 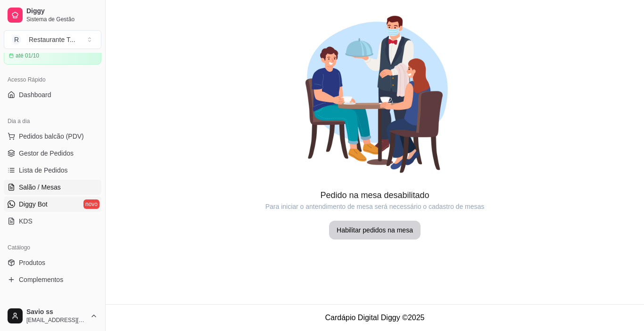 What do you see at coordinates (52, 153) in the screenshot?
I see `a: Gestor de Pedidos` at bounding box center [52, 153].